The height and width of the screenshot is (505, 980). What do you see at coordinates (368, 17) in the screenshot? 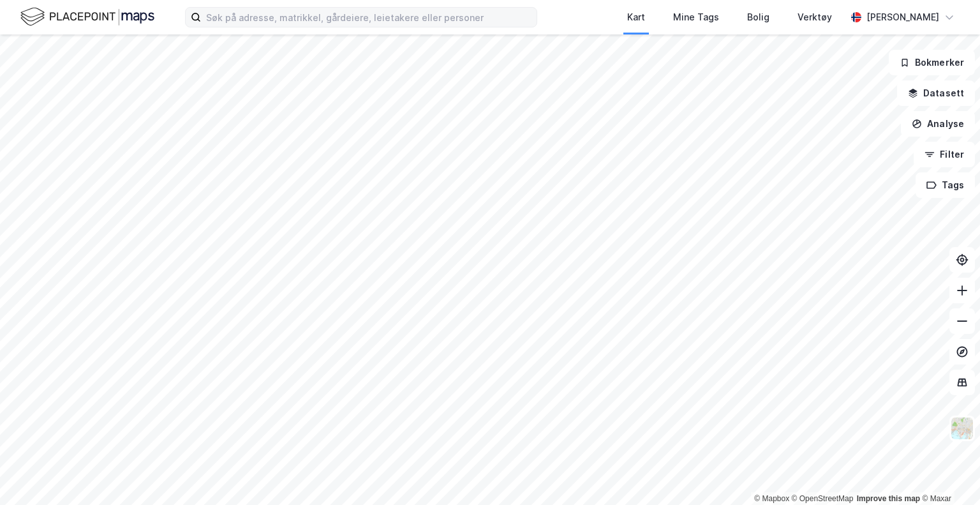
I see `input: Søk på adresse, matrikkel, gårdeiere, leietakere eller personer` at bounding box center [368, 17].